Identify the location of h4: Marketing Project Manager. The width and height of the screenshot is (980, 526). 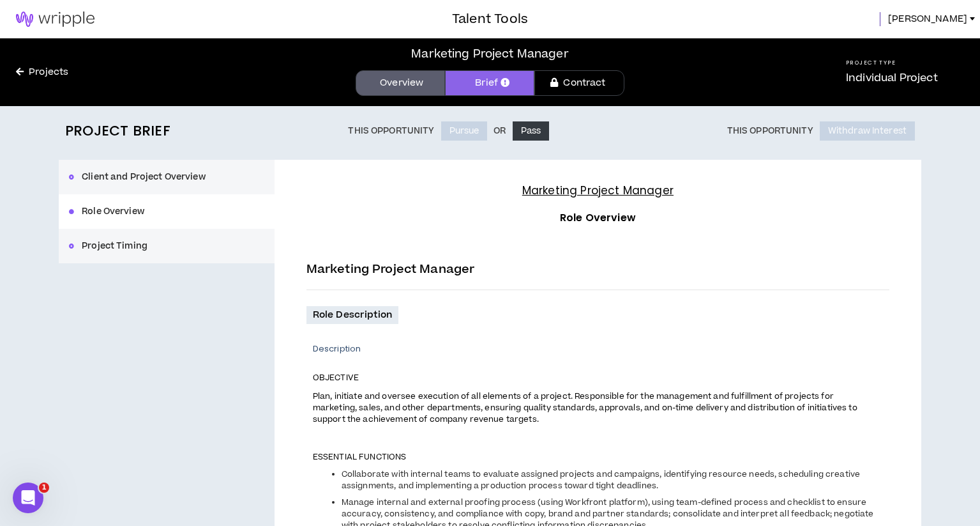
(598, 190).